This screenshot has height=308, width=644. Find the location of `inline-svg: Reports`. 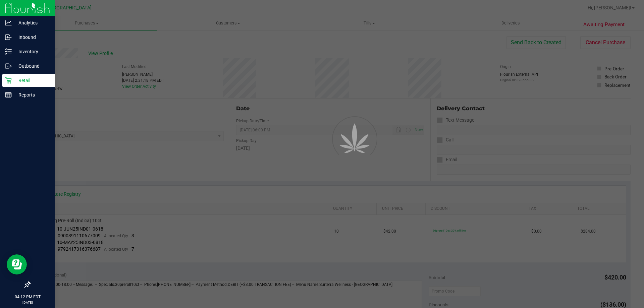

inline-svg: Reports is located at coordinates (9, 95).